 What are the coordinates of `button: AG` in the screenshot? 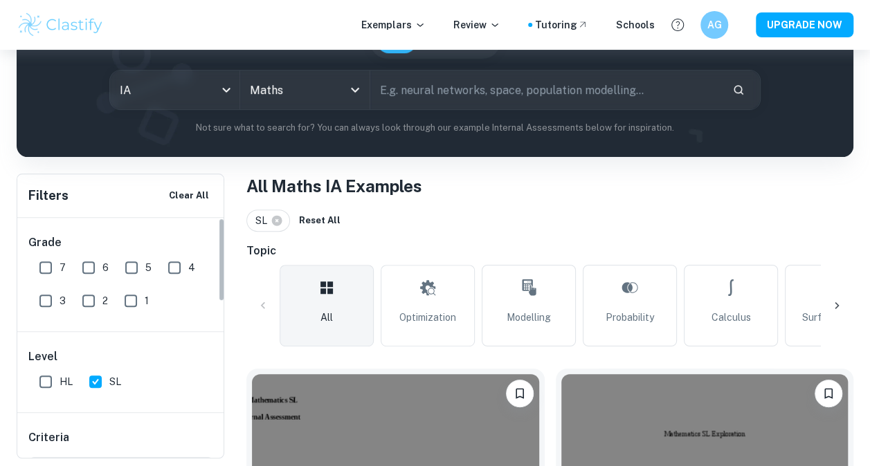 It's located at (714, 25).